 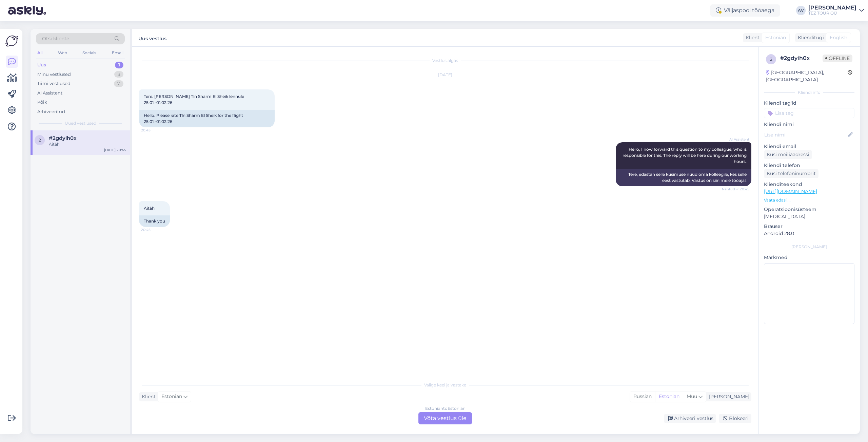 What do you see at coordinates (809, 37) in the screenshot?
I see `div: Klienditugi` at bounding box center [809, 37].